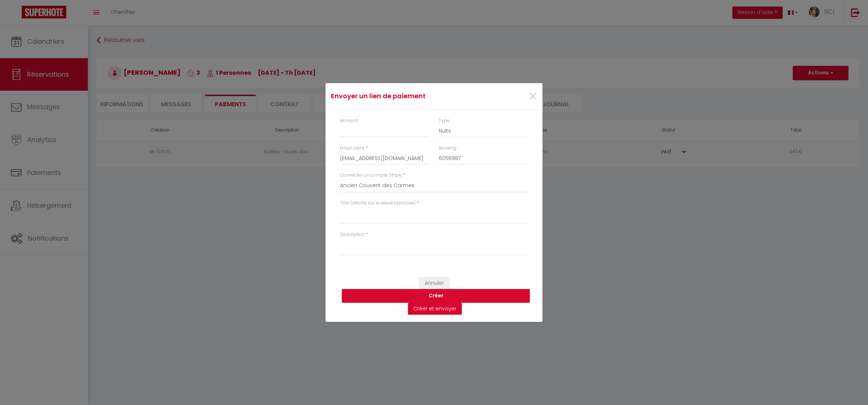 Image resolution: width=868 pixels, height=405 pixels. Describe the element at coordinates (436, 296) in the screenshot. I see `button: Créer` at that location.